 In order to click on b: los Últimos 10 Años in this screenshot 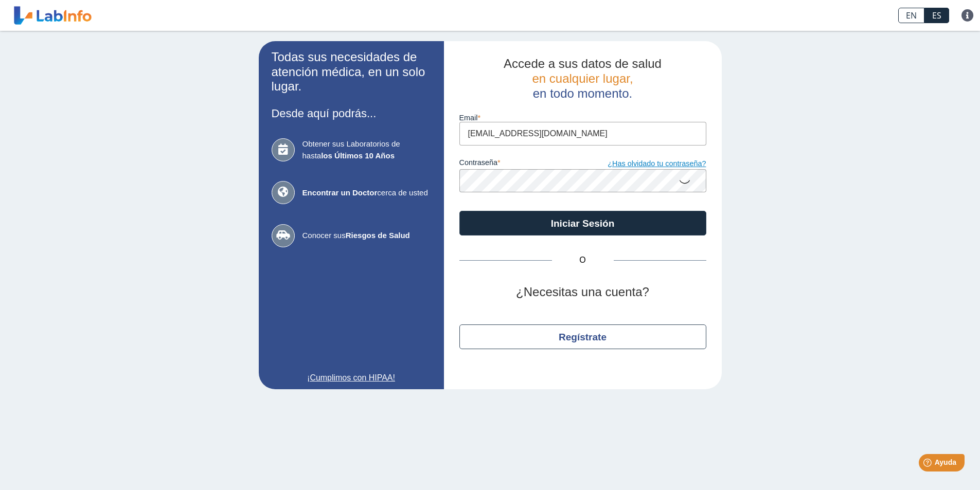, I will do `click(357, 155)`.